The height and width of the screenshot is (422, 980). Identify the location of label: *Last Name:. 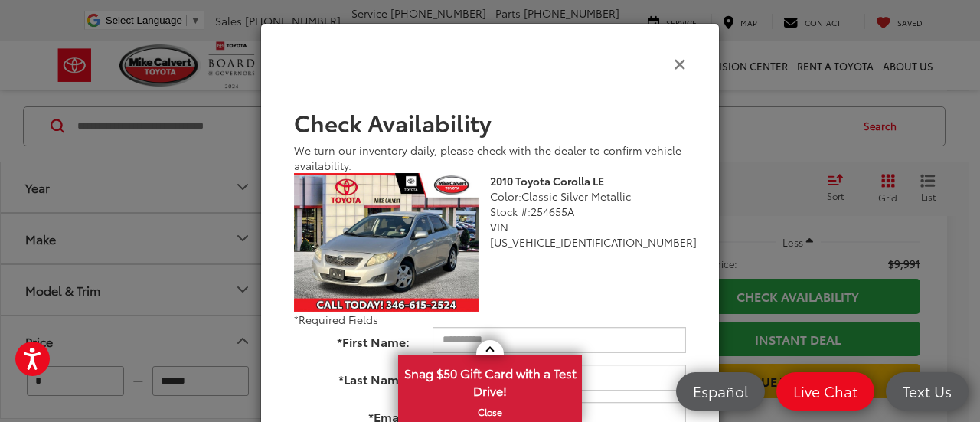
(351, 376).